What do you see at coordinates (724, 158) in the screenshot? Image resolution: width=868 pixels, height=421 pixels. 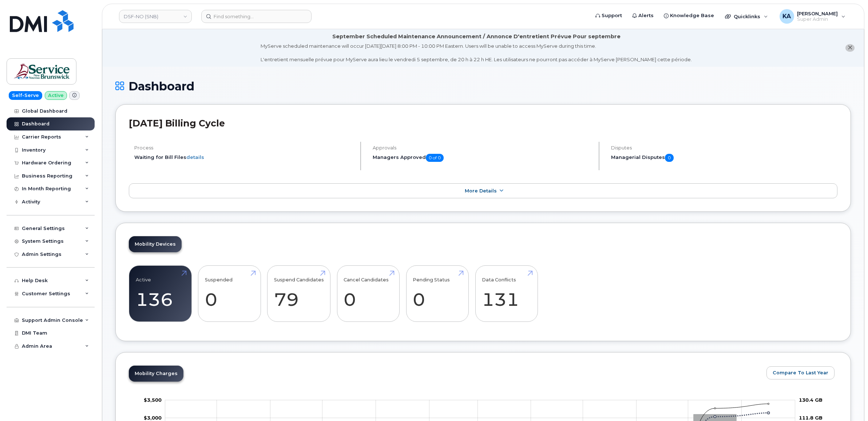 I see `h5: Managerial Disputes` at bounding box center [724, 158].